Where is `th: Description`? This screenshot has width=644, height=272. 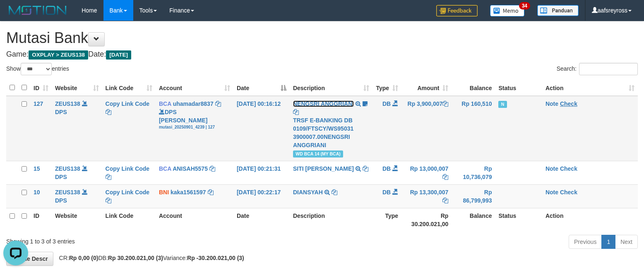
th: Description is located at coordinates (331, 219).